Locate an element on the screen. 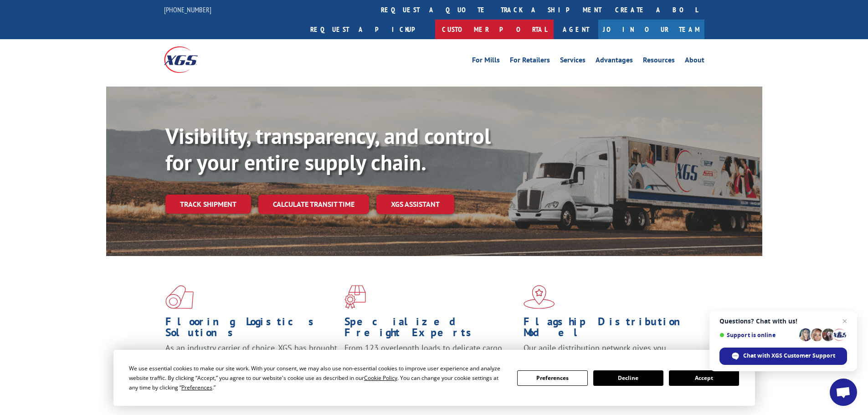 This screenshot has width=868, height=415. span: Close chat is located at coordinates (845, 321).